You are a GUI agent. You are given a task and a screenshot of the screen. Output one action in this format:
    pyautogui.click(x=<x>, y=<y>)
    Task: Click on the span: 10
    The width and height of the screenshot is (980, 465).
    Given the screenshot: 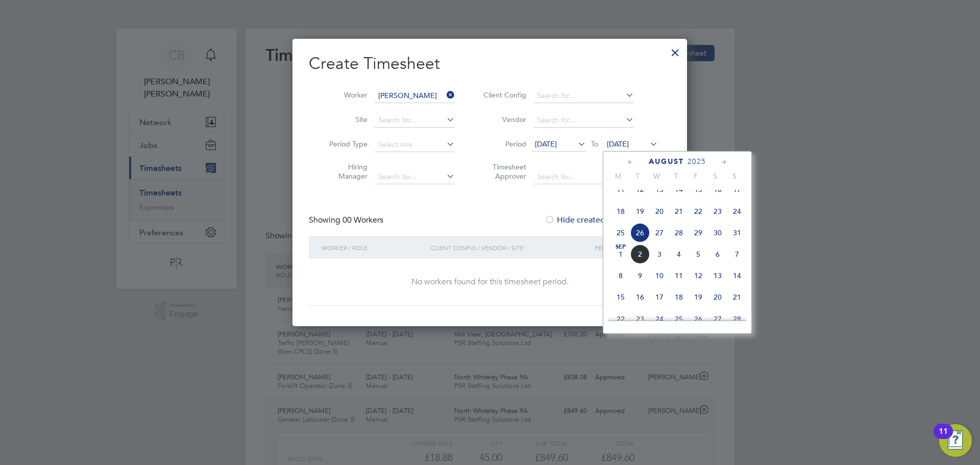 What is the action you would take?
    pyautogui.click(x=660, y=275)
    